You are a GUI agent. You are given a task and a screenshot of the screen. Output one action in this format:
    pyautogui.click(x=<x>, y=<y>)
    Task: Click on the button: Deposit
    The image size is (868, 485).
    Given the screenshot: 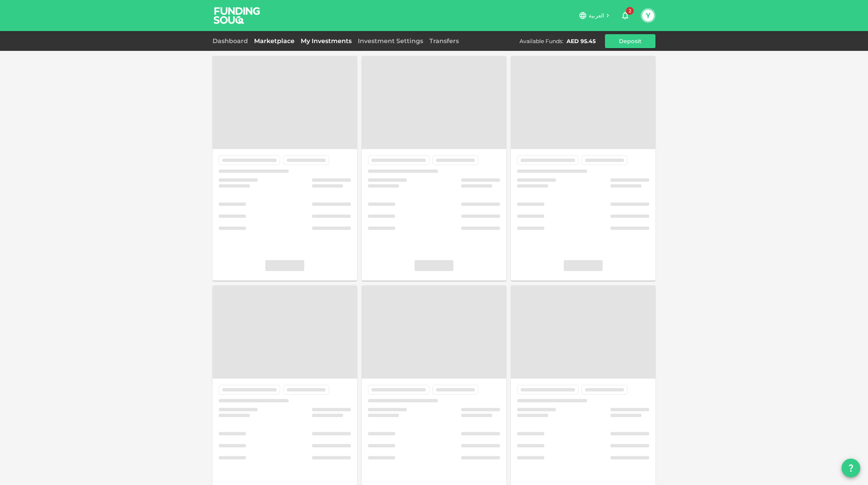 What is the action you would take?
    pyautogui.click(x=630, y=41)
    